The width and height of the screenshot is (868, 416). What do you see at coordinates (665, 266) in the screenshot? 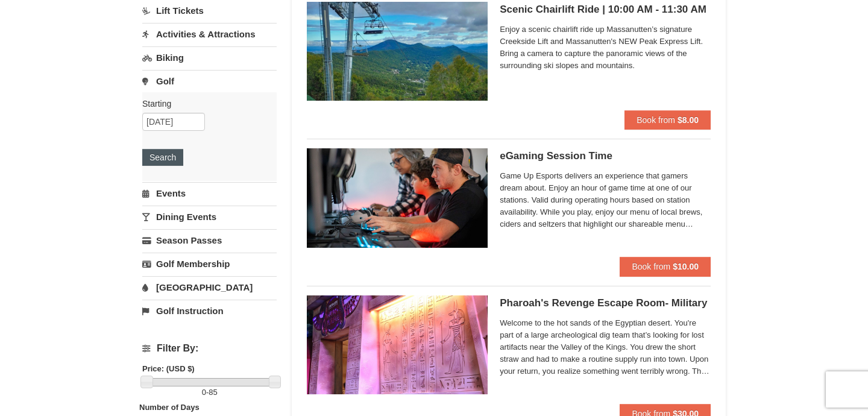
I see `button: Book from $10.00` at bounding box center [665, 266].